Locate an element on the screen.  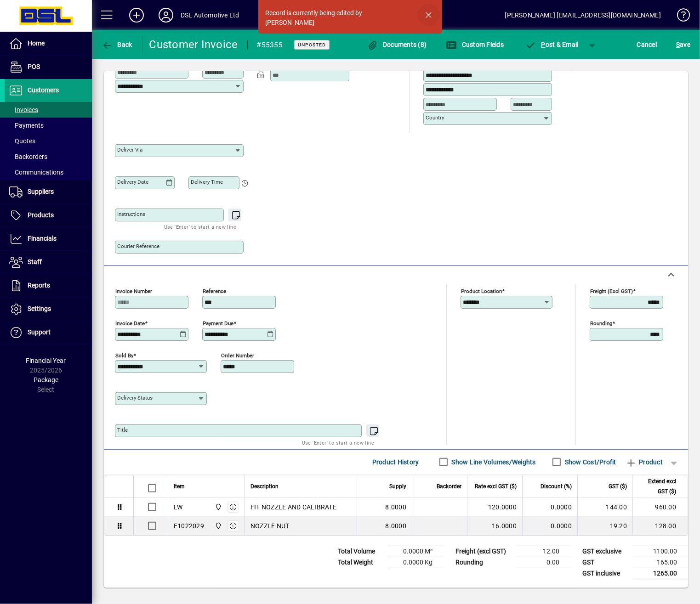
td: Rounding is located at coordinates (483, 562).